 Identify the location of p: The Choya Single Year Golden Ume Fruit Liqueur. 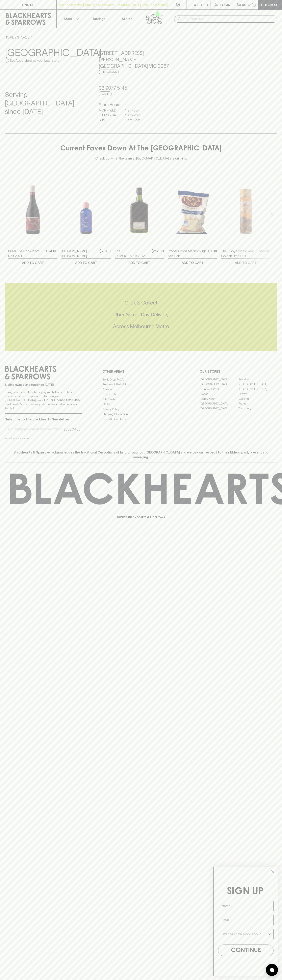
(239, 254).